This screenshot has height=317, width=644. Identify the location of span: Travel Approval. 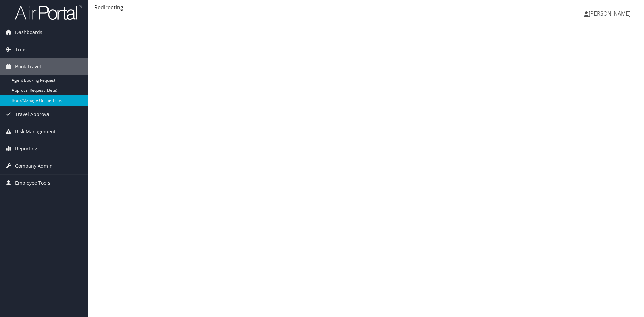
(32, 114).